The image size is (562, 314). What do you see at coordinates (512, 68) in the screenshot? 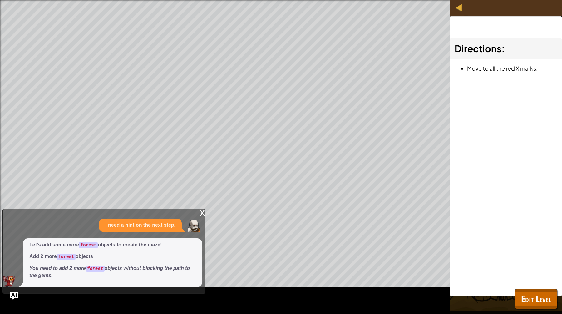
I see `li: Move to all the red X marks.` at bounding box center [512, 68].